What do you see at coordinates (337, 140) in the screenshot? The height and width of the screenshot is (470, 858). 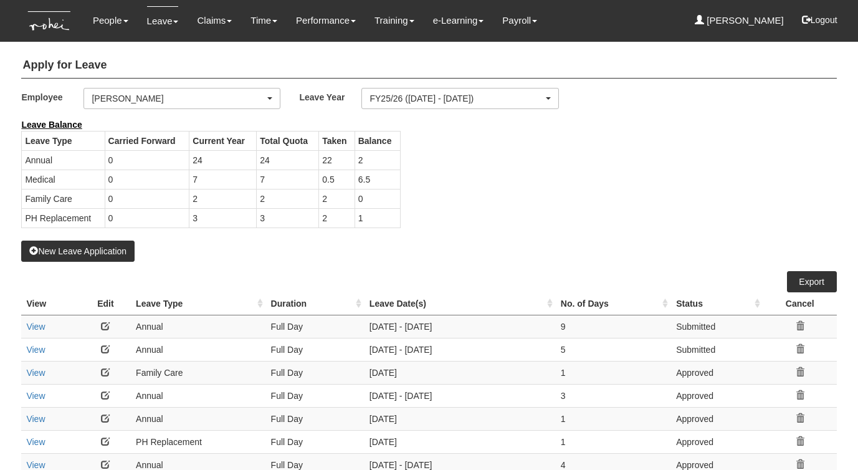 I see `th: Taken` at bounding box center [337, 140].